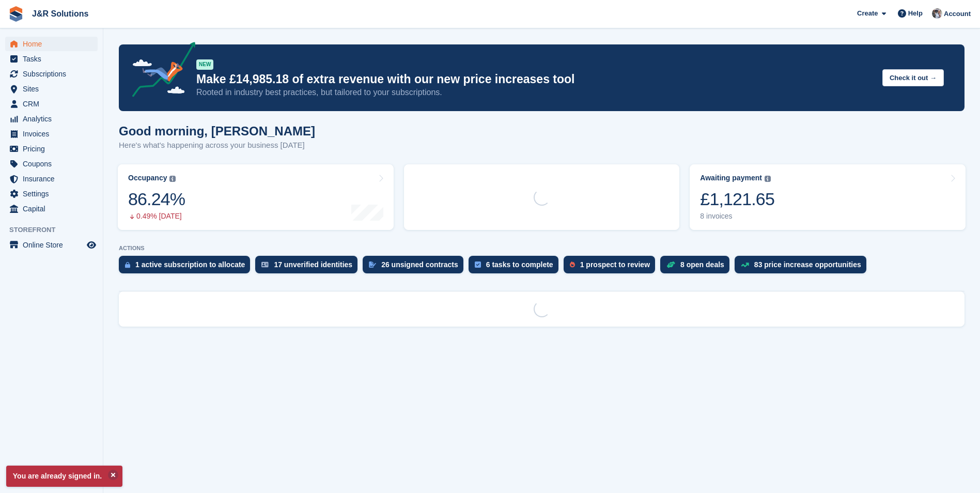 This screenshot has height=493, width=980. I want to click on a: 83 price increase opportunities, so click(803, 267).